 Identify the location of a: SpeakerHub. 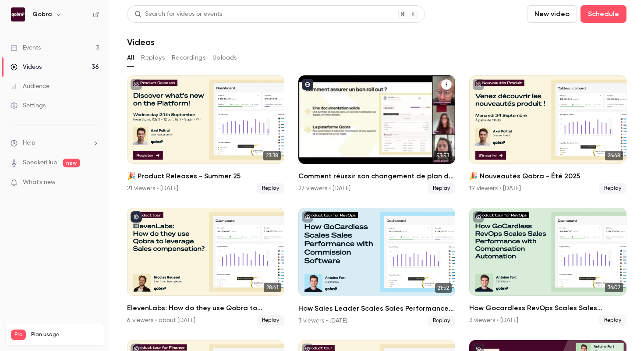
(40, 163).